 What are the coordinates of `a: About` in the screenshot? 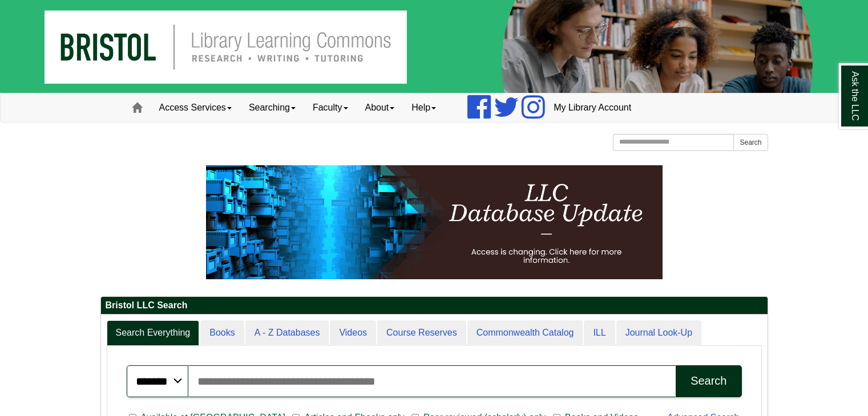 It's located at (380, 108).